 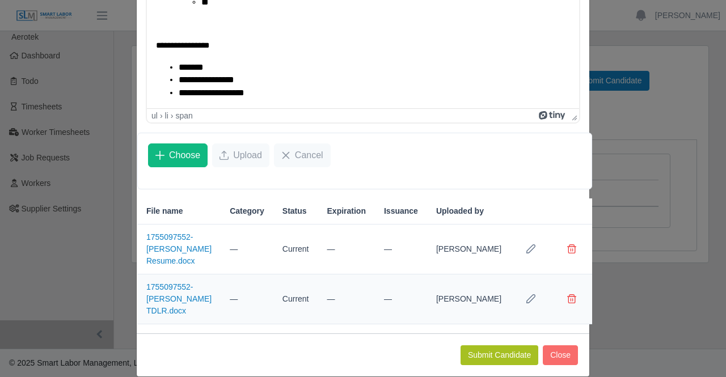 I want to click on span: Issuance, so click(x=401, y=211).